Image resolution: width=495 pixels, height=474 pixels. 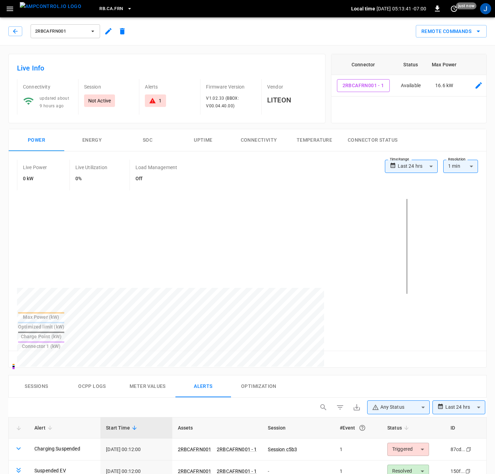 What do you see at coordinates (109, 87) in the screenshot?
I see `p: Session` at bounding box center [109, 87].